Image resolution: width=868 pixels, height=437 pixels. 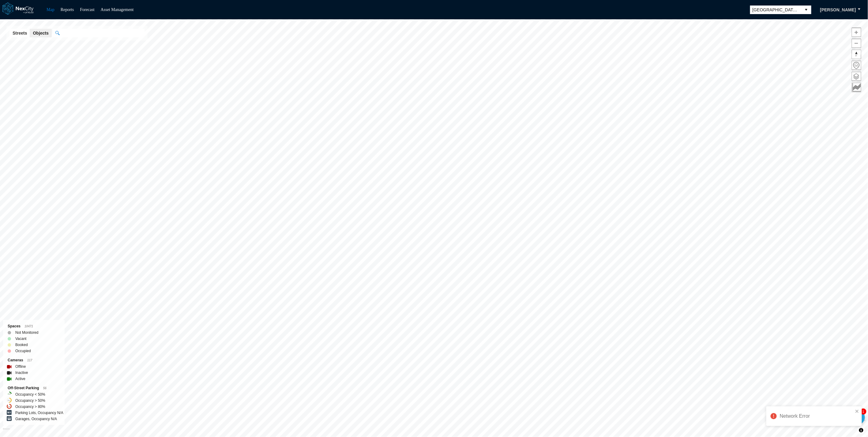 What do you see at coordinates (857, 43) in the screenshot?
I see `span: Zoom out` at bounding box center [857, 43].